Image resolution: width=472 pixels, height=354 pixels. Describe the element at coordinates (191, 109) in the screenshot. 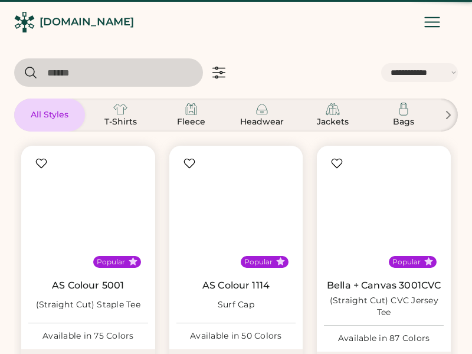

I see `img: Fleece Icon` at that location.